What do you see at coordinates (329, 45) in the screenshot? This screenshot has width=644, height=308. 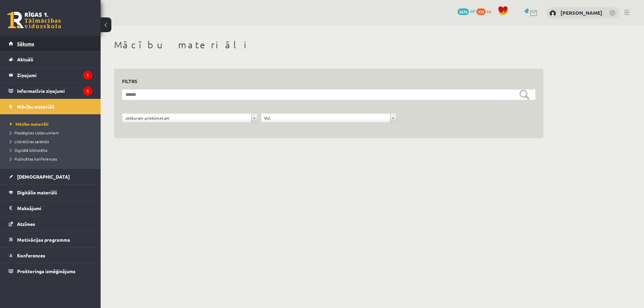 I see `h1: Mācību materiāli` at bounding box center [329, 45].